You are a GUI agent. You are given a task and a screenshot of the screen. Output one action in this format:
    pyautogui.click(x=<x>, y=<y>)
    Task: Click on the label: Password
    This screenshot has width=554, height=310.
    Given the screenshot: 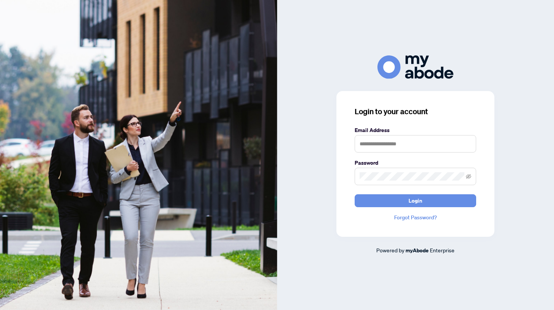 What is the action you would take?
    pyautogui.click(x=415, y=163)
    